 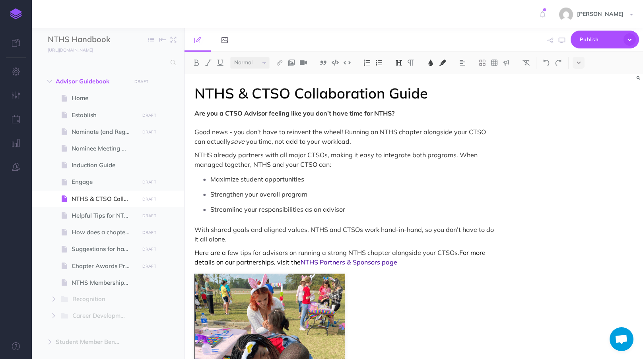 I want to click on span: Induction Guide, so click(x=104, y=165).